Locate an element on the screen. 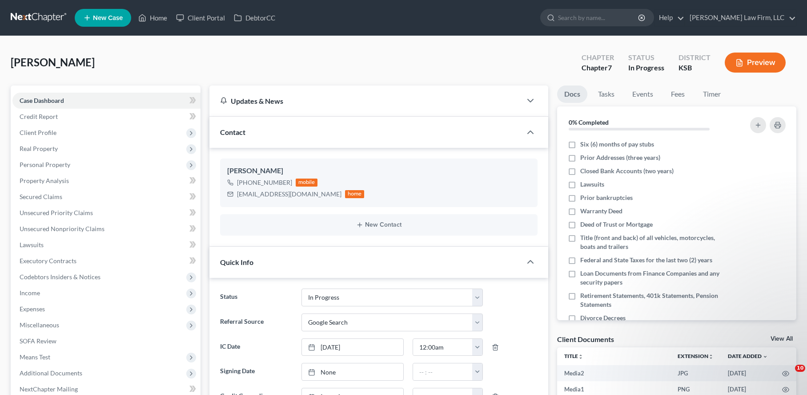 This screenshot has width=807, height=395. span: Miscellaneous is located at coordinates (39, 324).